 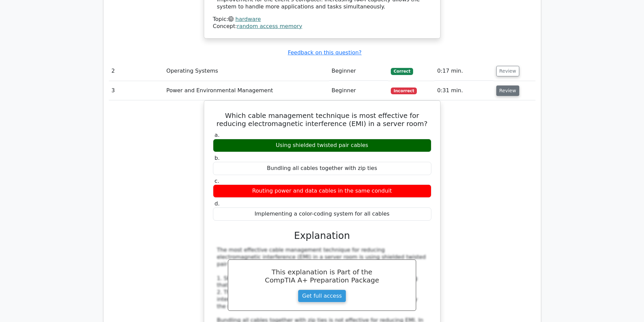 What do you see at coordinates (217, 181) in the screenshot?
I see `span: c.` at bounding box center [217, 181].